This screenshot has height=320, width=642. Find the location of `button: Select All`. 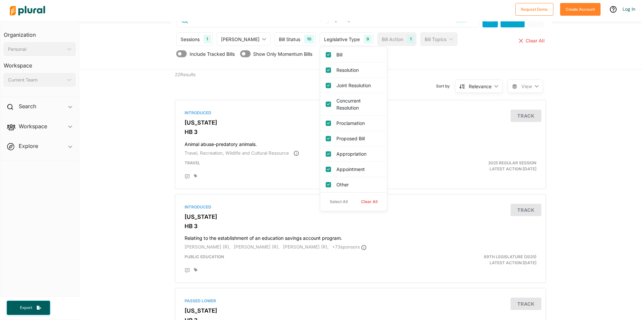

button: Select All is located at coordinates (339, 202).